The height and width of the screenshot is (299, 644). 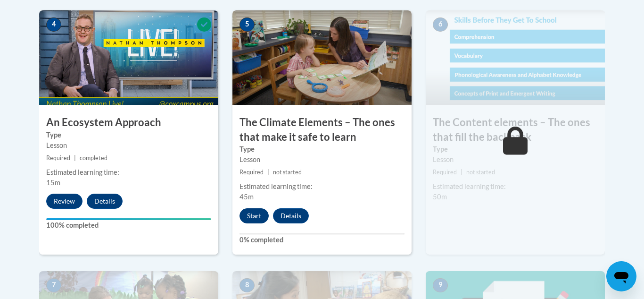 I want to click on h3: The Content elements – The ones that fill the backpack, so click(x=516, y=130).